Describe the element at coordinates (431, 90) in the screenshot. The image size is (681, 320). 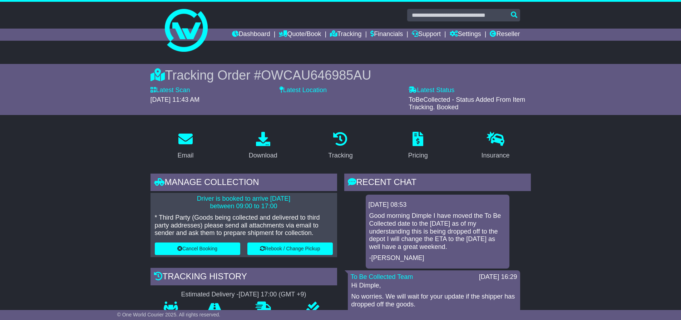
I see `label: Latest Status` at that location.